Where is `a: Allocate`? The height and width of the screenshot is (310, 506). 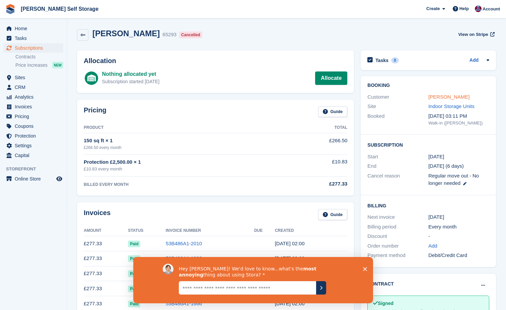
a: Allocate is located at coordinates (331, 78).